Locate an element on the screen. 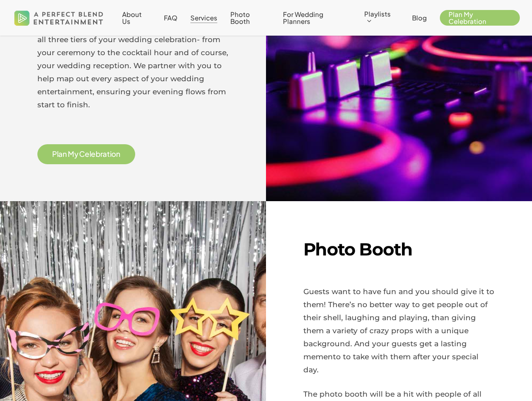 The height and width of the screenshot is (401, 532). span: i is located at coordinates (111, 154).